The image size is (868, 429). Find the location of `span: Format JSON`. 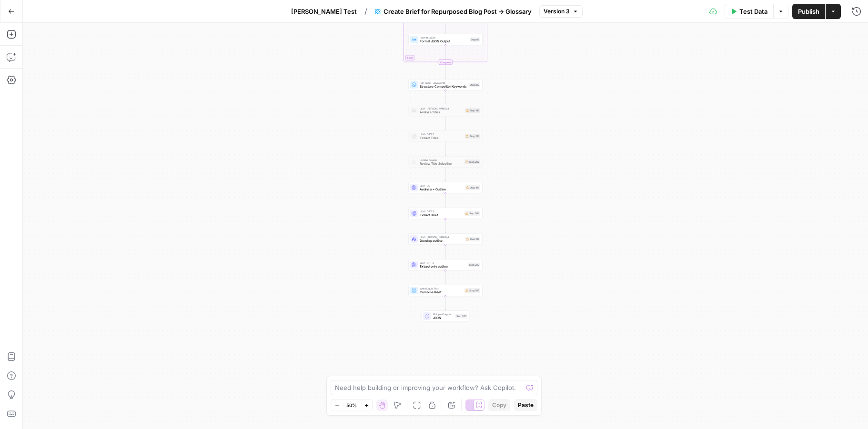

span: Format JSON is located at coordinates (444, 38).